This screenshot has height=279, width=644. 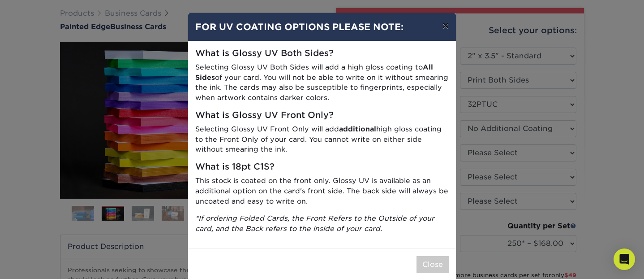 What do you see at coordinates (322, 167) in the screenshot?
I see `h5: What is 18pt C1S?` at bounding box center [322, 167].